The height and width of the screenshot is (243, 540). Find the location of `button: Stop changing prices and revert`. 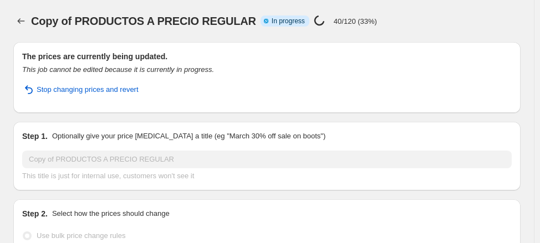

button: Stop changing prices and revert is located at coordinates (80, 90).